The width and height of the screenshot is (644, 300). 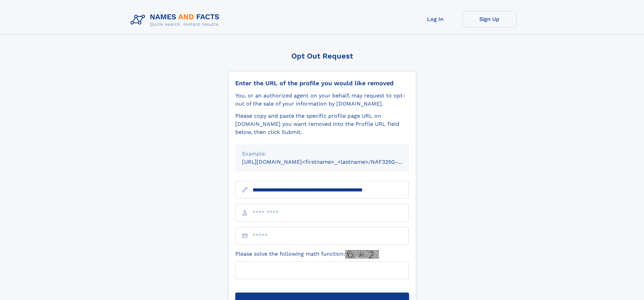 What do you see at coordinates (322, 83) in the screenshot?
I see `div: Enter the URL of the profile you would like removed` at bounding box center [322, 83].